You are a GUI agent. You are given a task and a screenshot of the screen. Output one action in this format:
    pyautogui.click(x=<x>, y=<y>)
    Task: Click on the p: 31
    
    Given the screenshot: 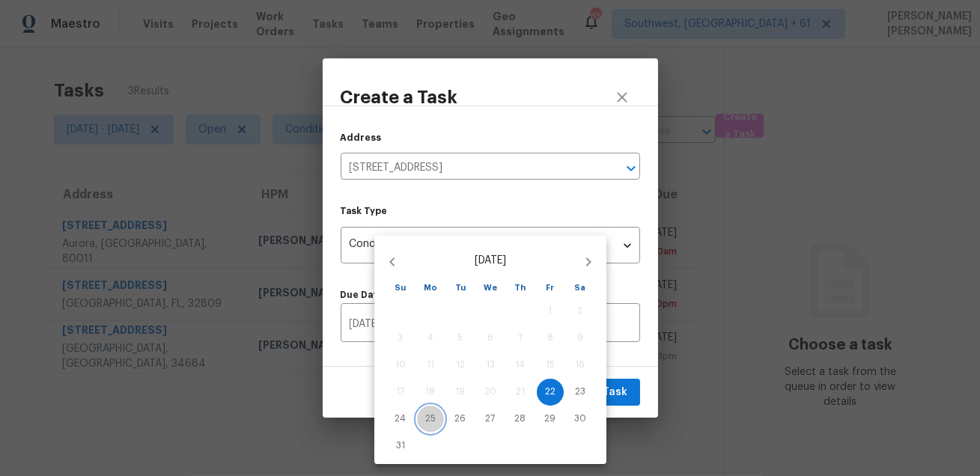 What is the action you would take?
    pyautogui.click(x=400, y=445)
    